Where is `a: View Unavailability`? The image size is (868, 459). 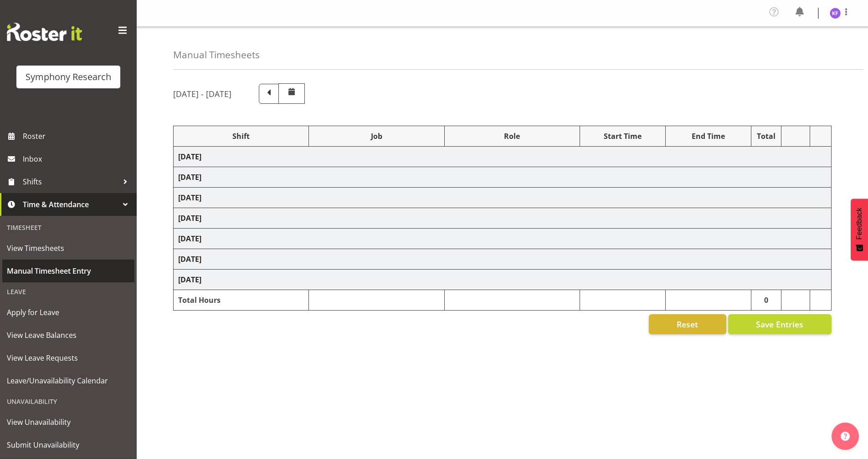
a: View Unavailability is located at coordinates (68, 422).